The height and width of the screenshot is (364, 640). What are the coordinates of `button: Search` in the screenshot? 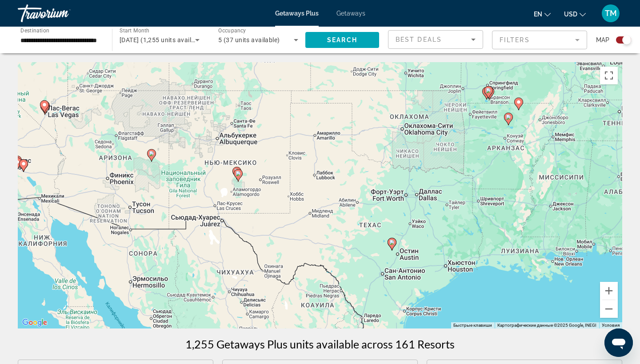 It's located at (342, 40).